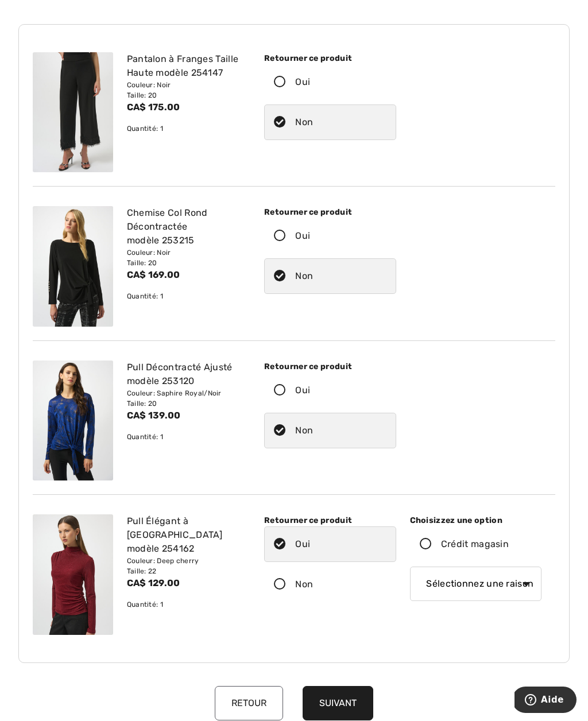  Describe the element at coordinates (185, 393) in the screenshot. I see `div: Couleur: Saphire Royal/Noir` at that location.